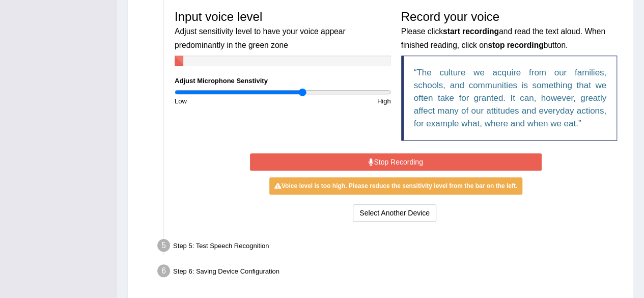 This screenshot has width=644, height=298. I want to click on h3: Input voice level, so click(283, 30).